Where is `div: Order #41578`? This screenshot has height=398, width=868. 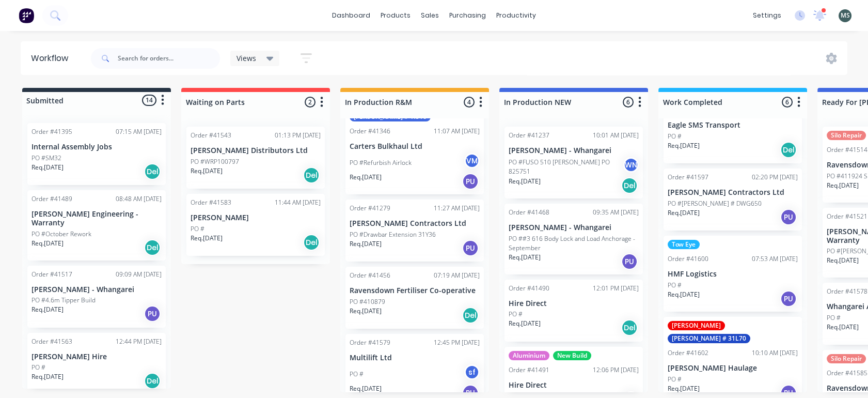
div: Order #41578 is located at coordinates (847, 291).